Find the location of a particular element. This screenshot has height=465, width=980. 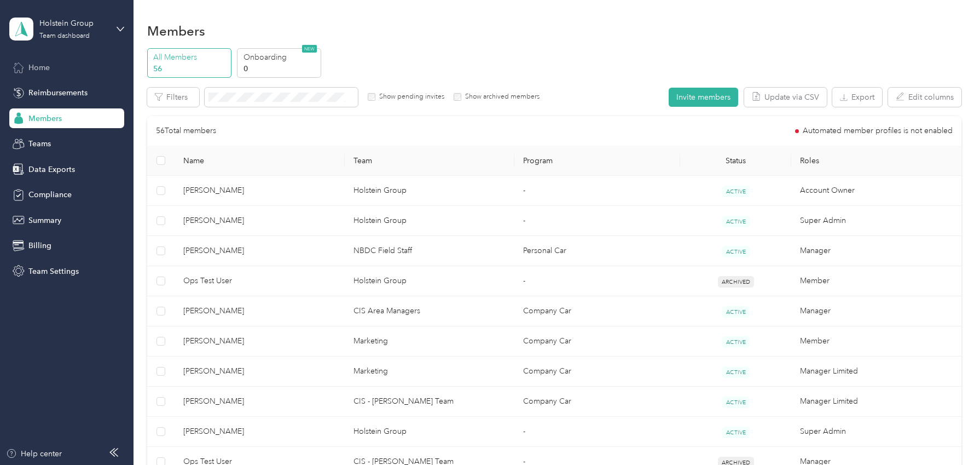

span: Compliance is located at coordinates (50, 194).